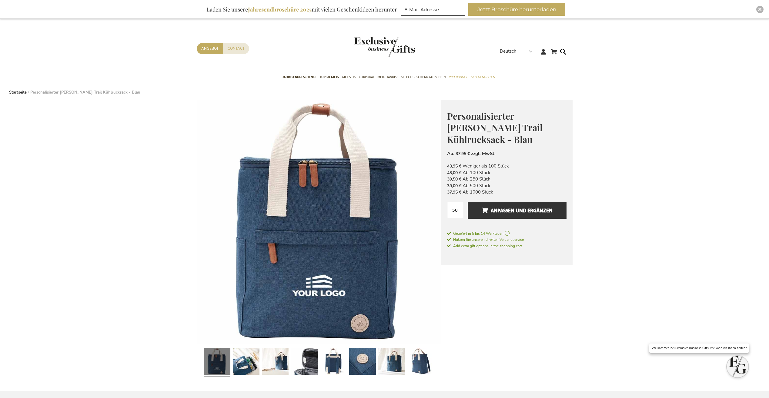  What do you see at coordinates (507, 239) in the screenshot?
I see `a: Nutzen Sie unseren direkten Versandservice` at bounding box center [507, 239].